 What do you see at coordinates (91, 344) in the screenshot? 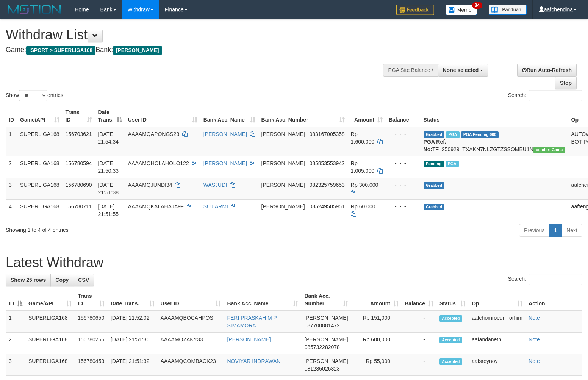
I see `td: 156780266` at bounding box center [91, 344].